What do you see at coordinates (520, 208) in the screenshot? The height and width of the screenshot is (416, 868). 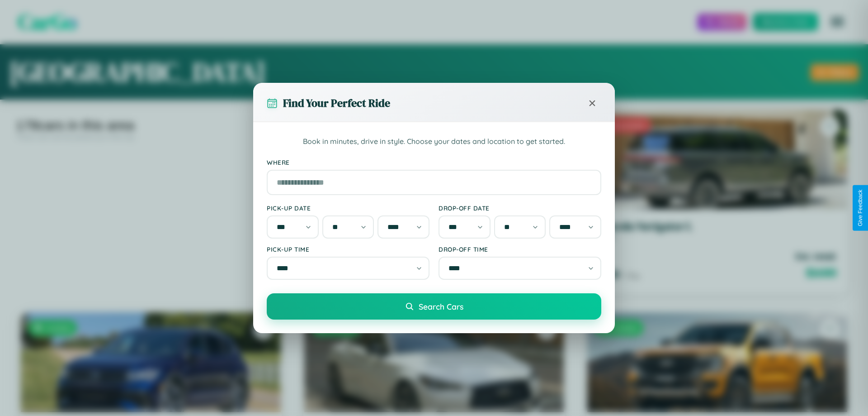 I see `label: Drop-off Date` at bounding box center [520, 208].